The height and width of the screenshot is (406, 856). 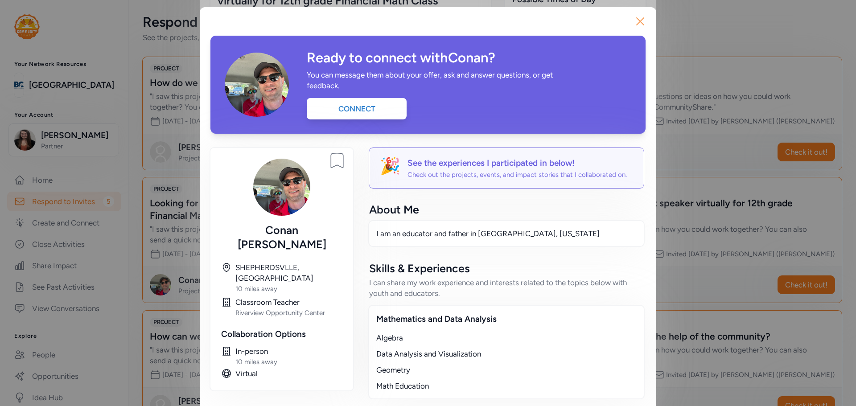 What do you see at coordinates (357, 109) in the screenshot?
I see `div: Connect` at bounding box center [357, 109].